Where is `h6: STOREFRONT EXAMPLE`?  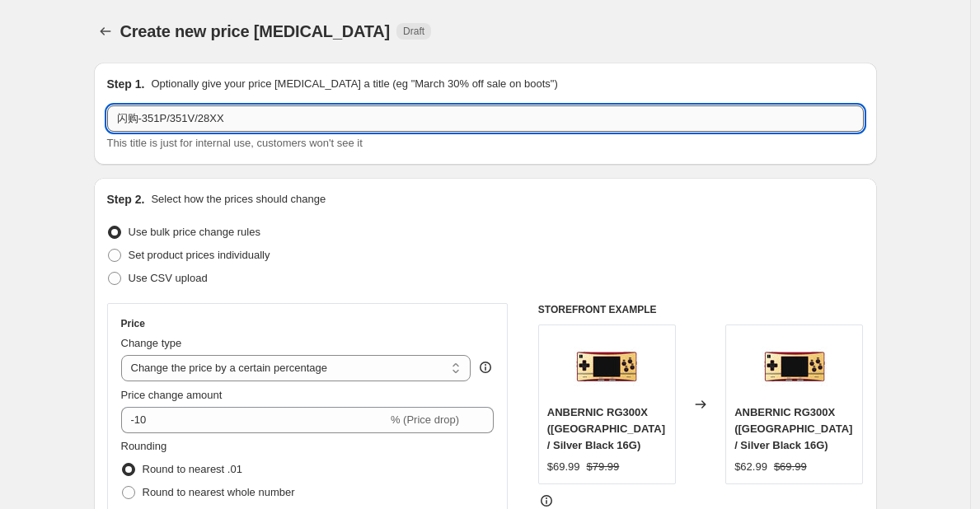
h6: STOREFRONT EXAMPLE is located at coordinates (700, 310).